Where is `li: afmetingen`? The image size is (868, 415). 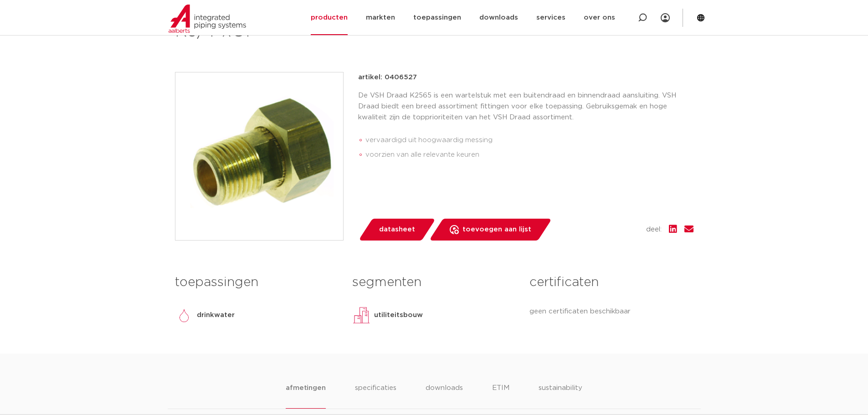
li: afmetingen is located at coordinates (305, 395).